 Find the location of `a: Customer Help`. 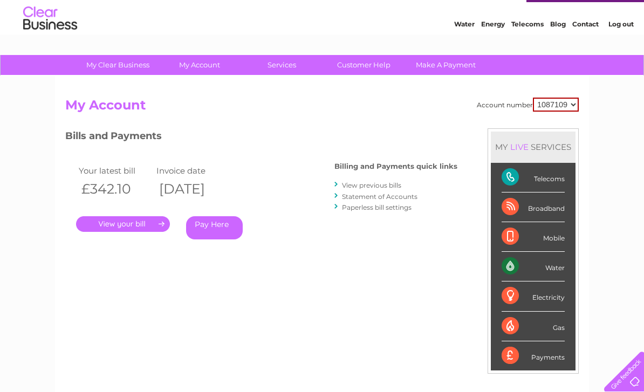

a: Customer Help is located at coordinates (364, 65).